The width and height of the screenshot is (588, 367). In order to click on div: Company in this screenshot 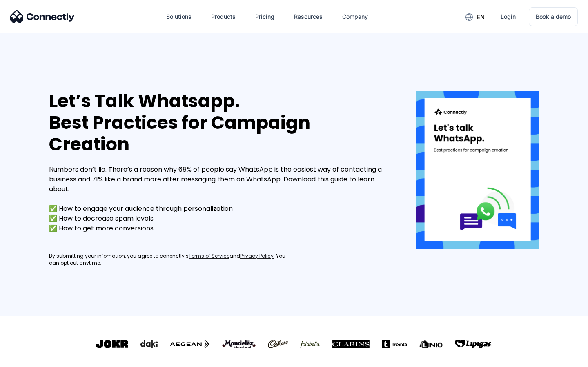, I will do `click(355, 17)`.